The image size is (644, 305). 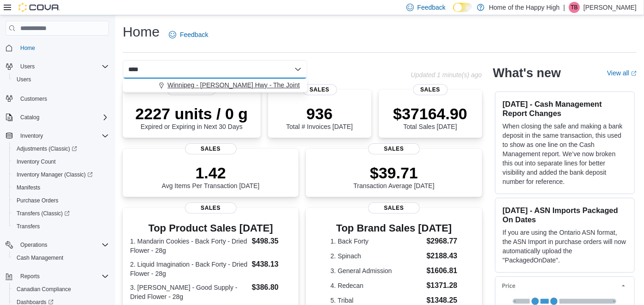 I want to click on button: Operations, so click(x=34, y=245).